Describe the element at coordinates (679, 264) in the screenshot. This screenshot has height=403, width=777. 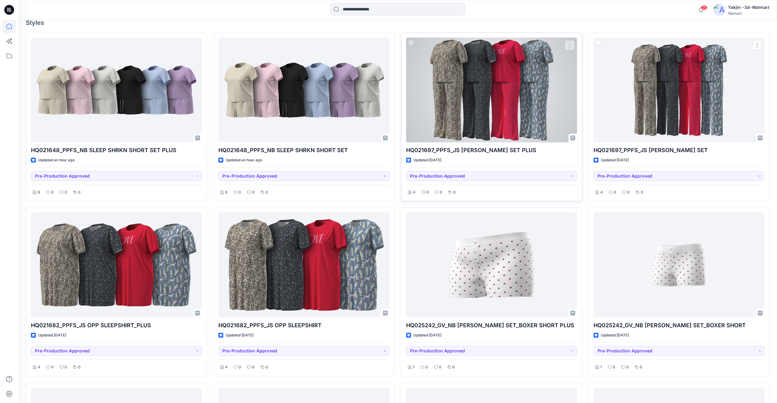
I see `a: HQ025242_GV_NB CAMI BOXER SET_BOXER SHORT` at that location.